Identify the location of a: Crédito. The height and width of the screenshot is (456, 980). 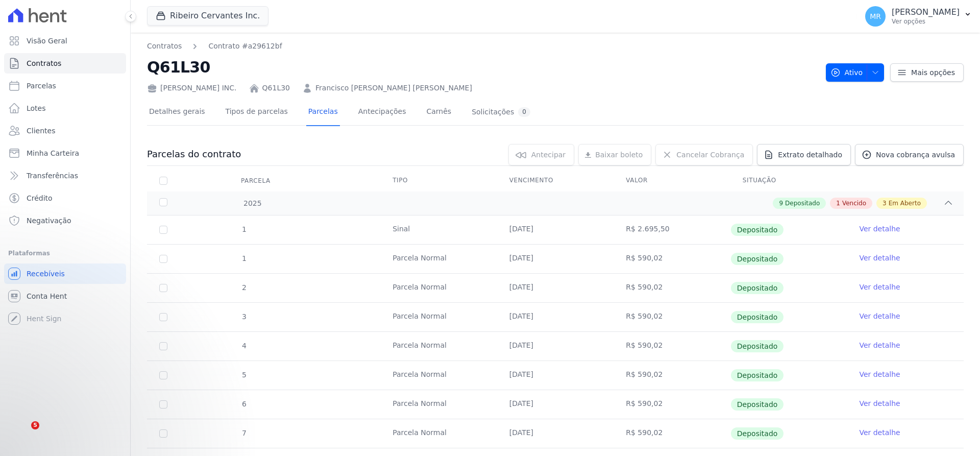
(65, 198).